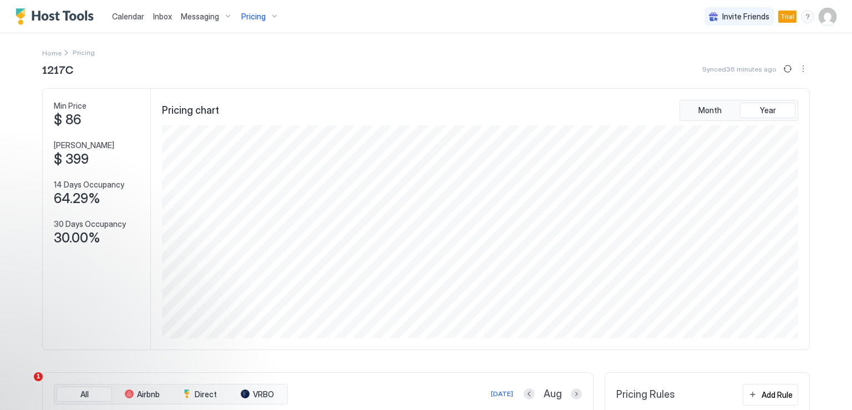 This screenshot has height=410, width=852. What do you see at coordinates (163, 16) in the screenshot?
I see `a: Inbox` at bounding box center [163, 16].